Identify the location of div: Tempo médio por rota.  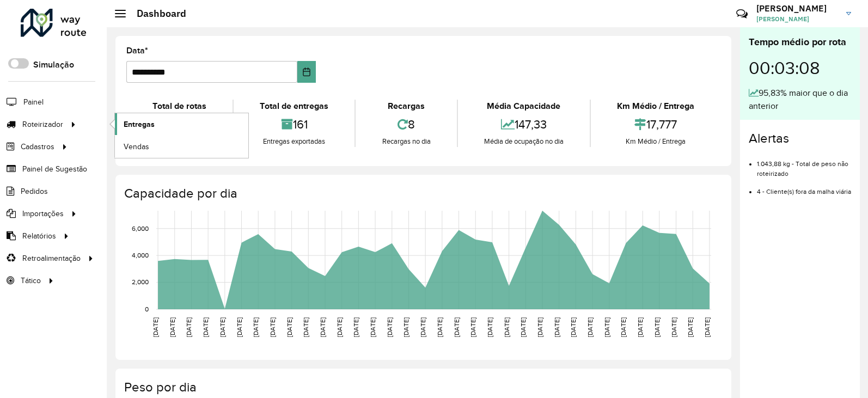
(800, 42).